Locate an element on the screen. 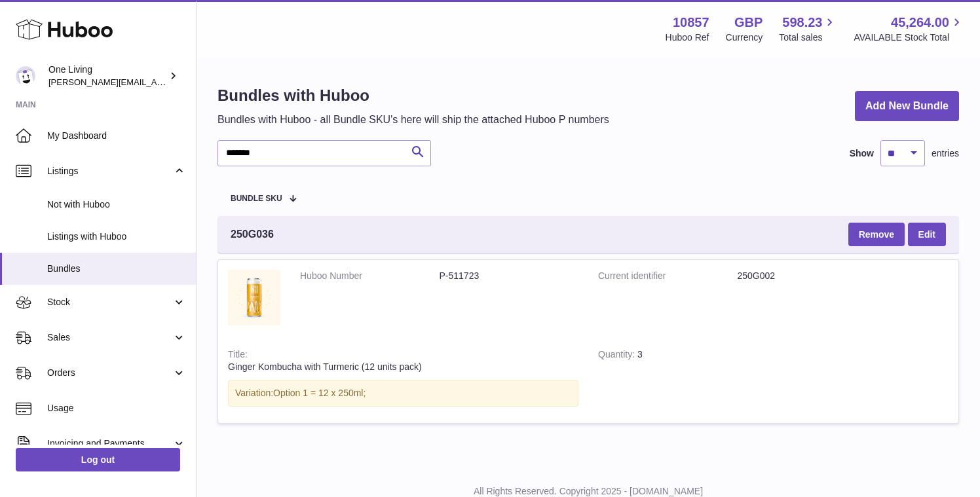 The width and height of the screenshot is (980, 497). span: Bundle SKU is located at coordinates (257, 199).